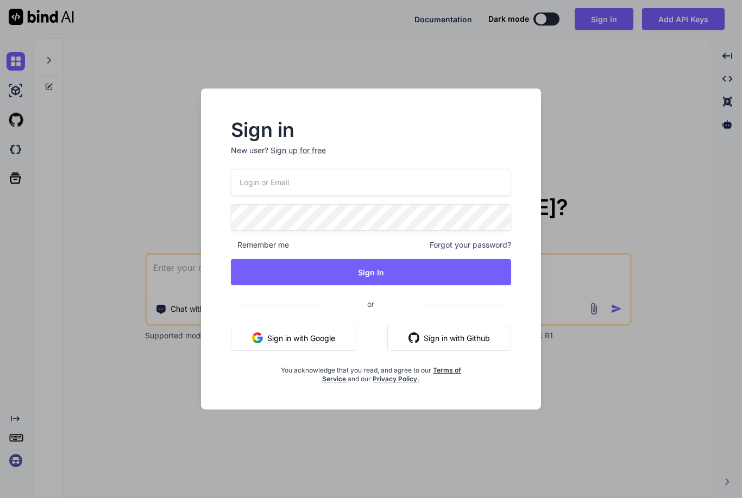 The image size is (742, 498). What do you see at coordinates (471, 245) in the screenshot?
I see `span: Forgot your password?` at bounding box center [471, 245].